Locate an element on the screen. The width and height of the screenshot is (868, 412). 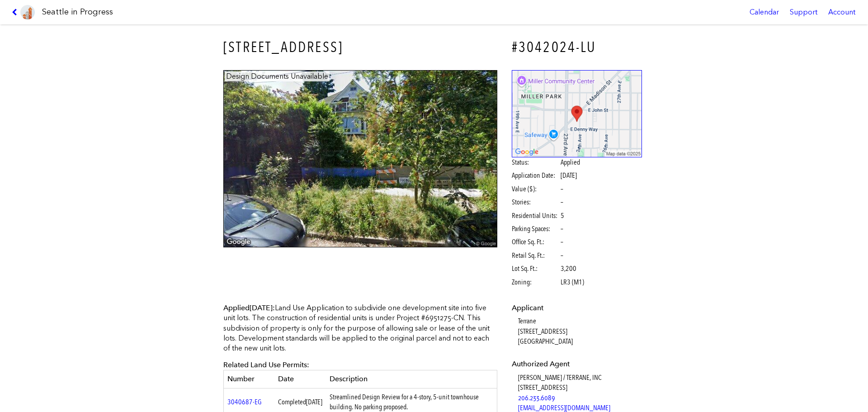
span: Lot Sq. Ft.: is located at coordinates (536, 269).